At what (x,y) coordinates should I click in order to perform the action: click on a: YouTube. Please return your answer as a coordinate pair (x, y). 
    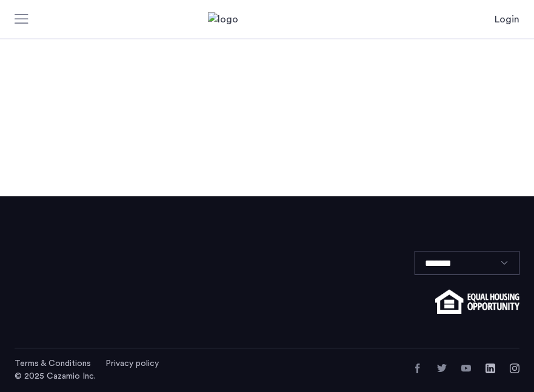
    Looking at the image, I should click on (466, 368).